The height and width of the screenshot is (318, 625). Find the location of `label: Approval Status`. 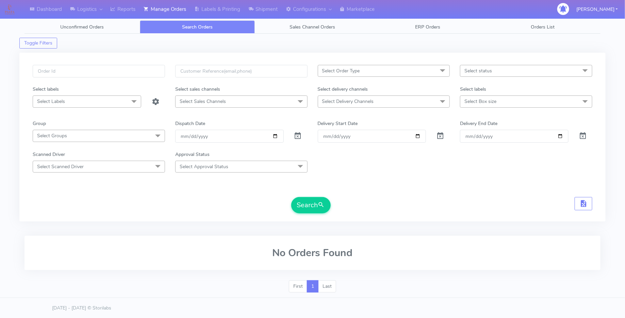

label: Approval Status is located at coordinates (192, 154).